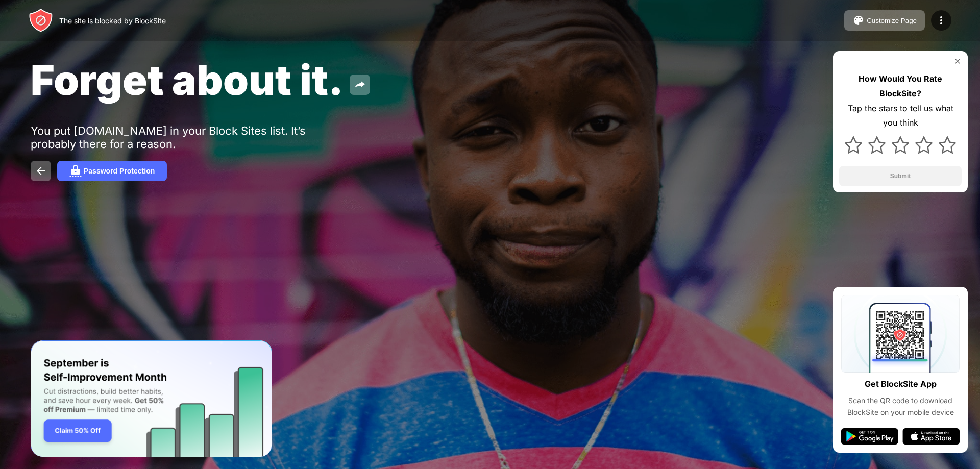  I want to click on img: header-logo.svg, so click(41, 20).